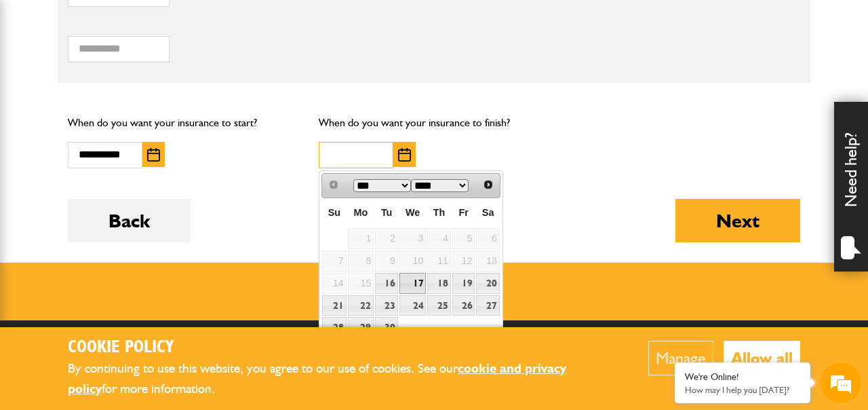 The width and height of the screenshot is (868, 410). What do you see at coordinates (40, 85) in the screenshot?
I see `img: d_20077148190_company_1631870298795_20077148190` at bounding box center [40, 85].